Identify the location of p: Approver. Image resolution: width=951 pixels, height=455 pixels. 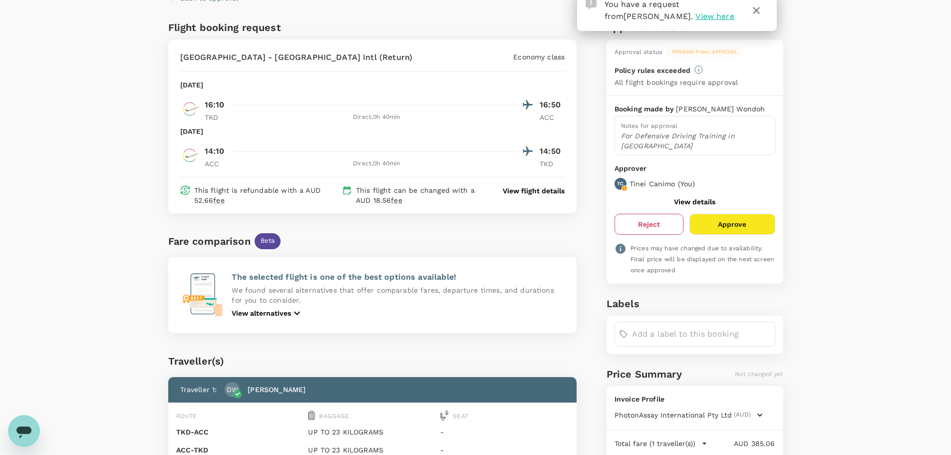
(695, 168).